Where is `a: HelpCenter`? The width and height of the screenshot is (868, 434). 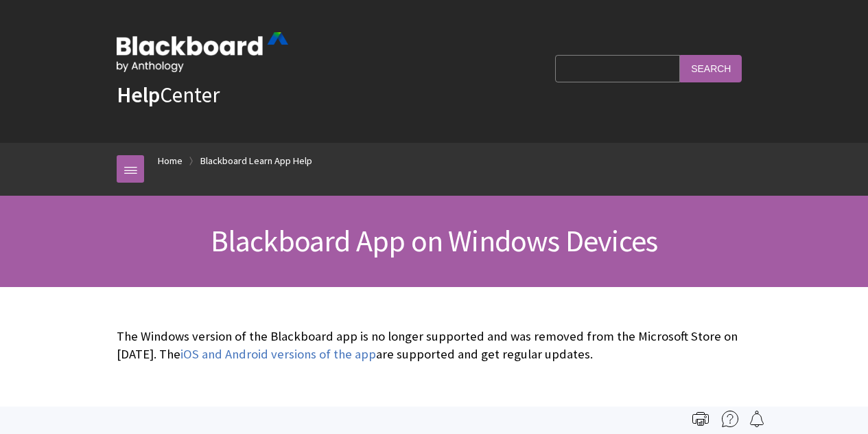
a: HelpCenter is located at coordinates (168, 95).